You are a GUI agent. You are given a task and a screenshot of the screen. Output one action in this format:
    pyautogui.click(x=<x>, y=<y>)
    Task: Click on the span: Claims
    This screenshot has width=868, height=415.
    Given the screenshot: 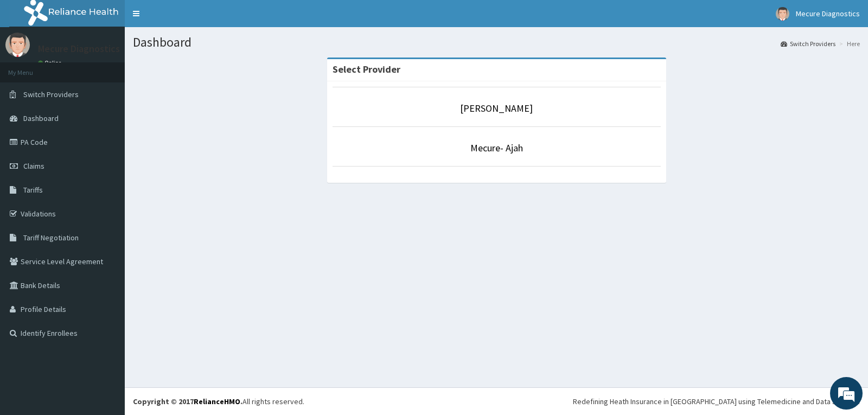 What is the action you would take?
    pyautogui.click(x=34, y=166)
    